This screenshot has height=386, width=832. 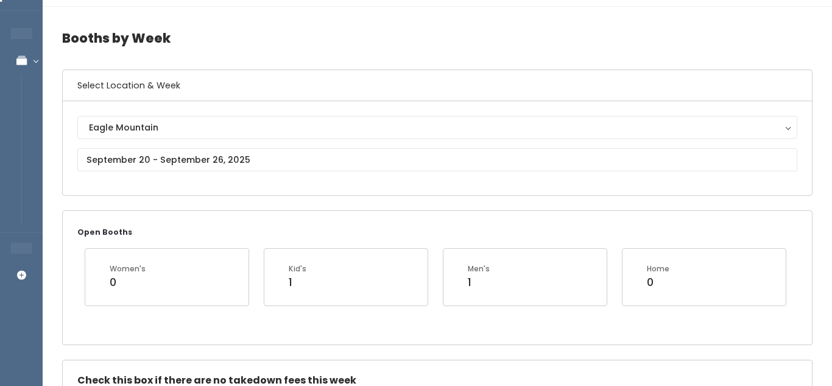 What do you see at coordinates (479, 269) in the screenshot?
I see `div: Men's` at bounding box center [479, 269].